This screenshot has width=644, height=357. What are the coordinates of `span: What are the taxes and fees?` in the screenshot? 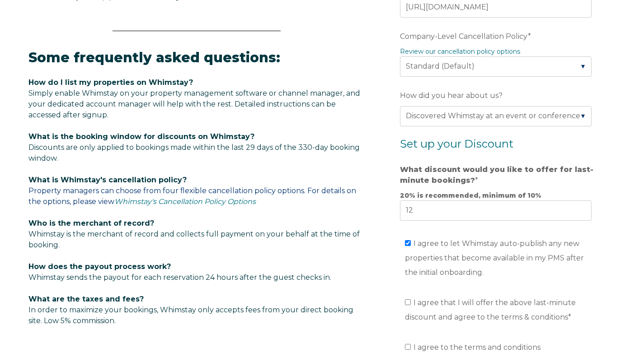 It's located at (86, 299).